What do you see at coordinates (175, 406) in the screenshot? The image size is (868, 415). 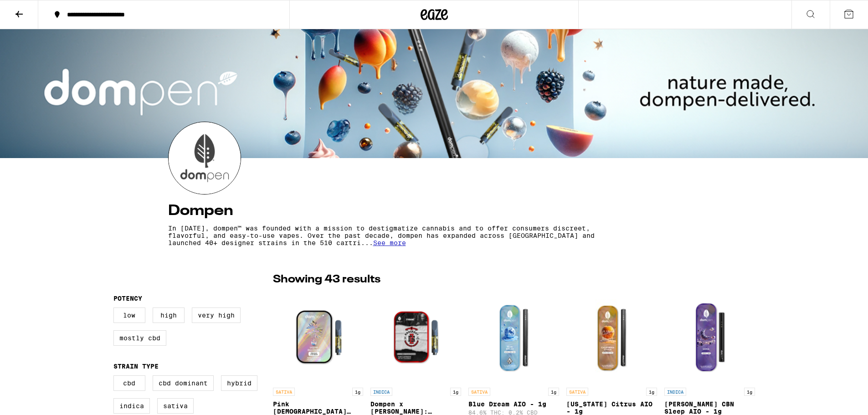 I see `label: Sativa` at bounding box center [175, 406].